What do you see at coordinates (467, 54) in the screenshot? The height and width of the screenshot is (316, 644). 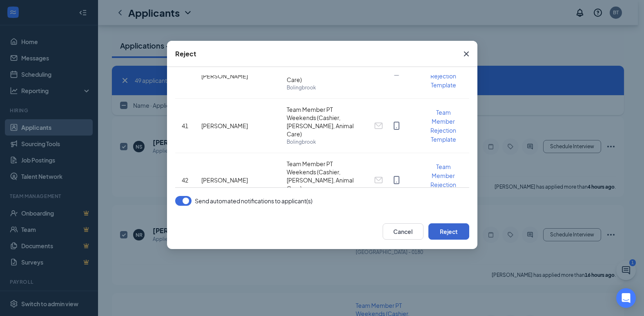 I see `button: Close` at bounding box center [467, 54].